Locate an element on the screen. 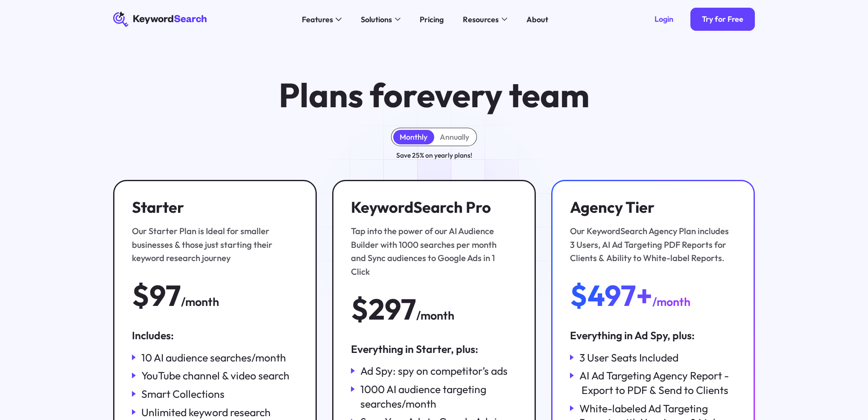  div: 3 User Seats Included is located at coordinates (629, 357).